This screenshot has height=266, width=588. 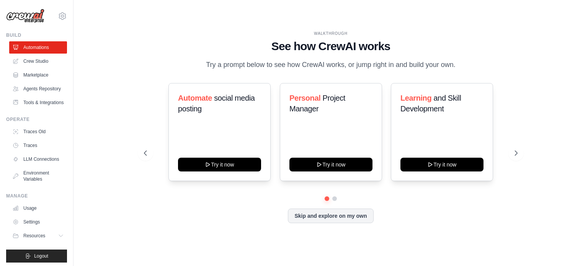 What do you see at coordinates (38, 47) in the screenshot?
I see `a: Automations` at bounding box center [38, 47].